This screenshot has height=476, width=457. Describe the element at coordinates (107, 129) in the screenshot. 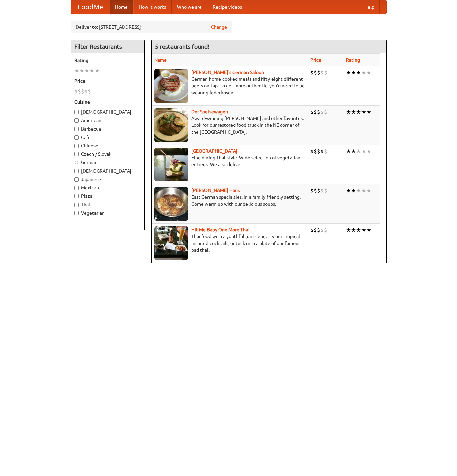

I see `label: Barbecue` at that location.